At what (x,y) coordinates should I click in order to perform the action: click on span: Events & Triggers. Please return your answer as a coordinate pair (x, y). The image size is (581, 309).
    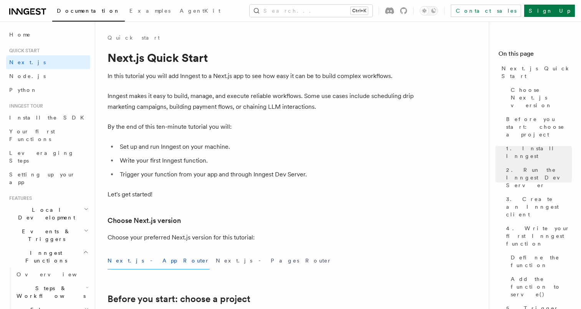
    Looking at the image, I should click on (45, 235).